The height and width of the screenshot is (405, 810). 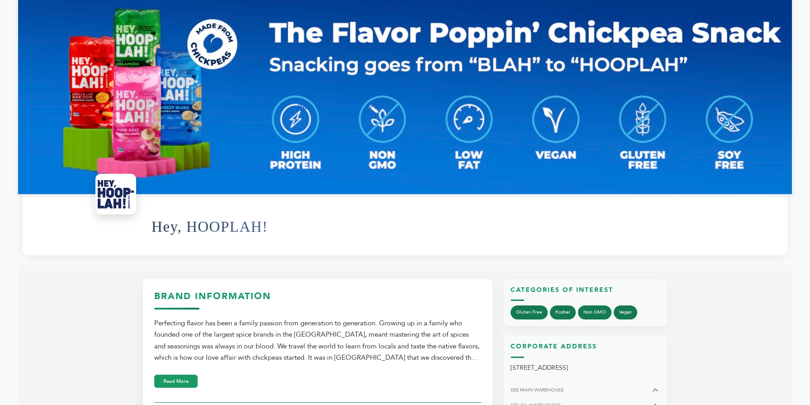 I want to click on button: SEE MAIN WAREHOUSE, so click(x=586, y=390).